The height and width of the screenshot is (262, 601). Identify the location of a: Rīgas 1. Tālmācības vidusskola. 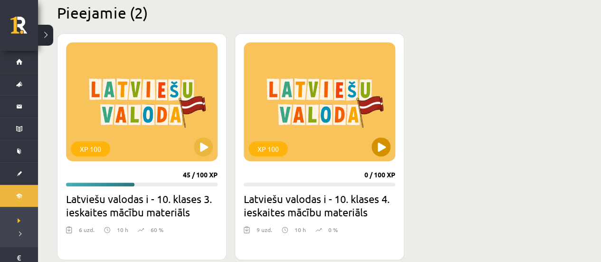
(24, 29).